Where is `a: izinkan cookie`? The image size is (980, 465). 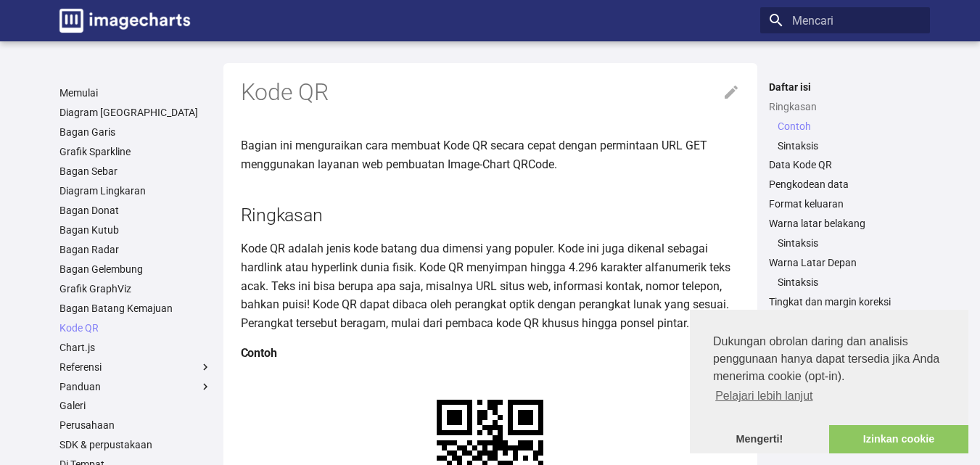
a: izinkan cookie is located at coordinates (899, 439).